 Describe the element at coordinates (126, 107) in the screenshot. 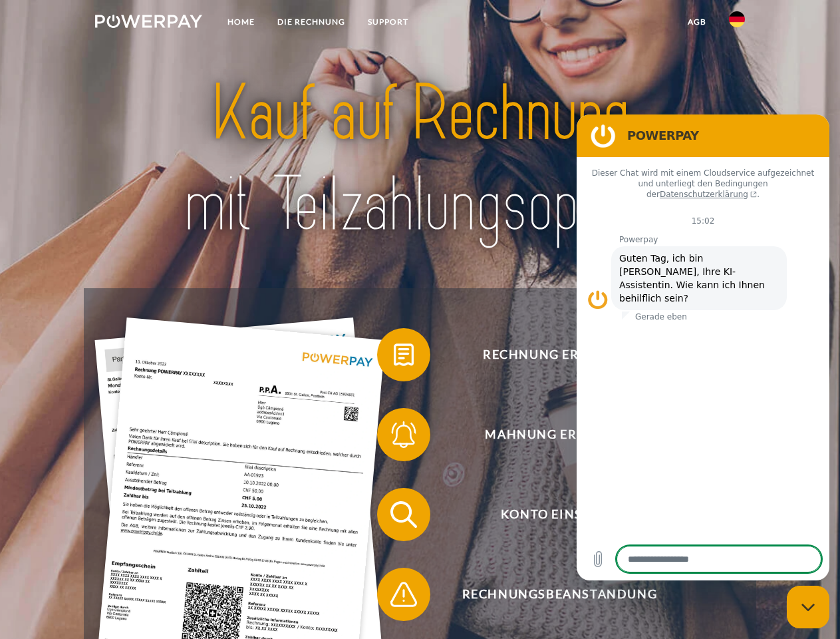

I see `p: 15:02` at that location.